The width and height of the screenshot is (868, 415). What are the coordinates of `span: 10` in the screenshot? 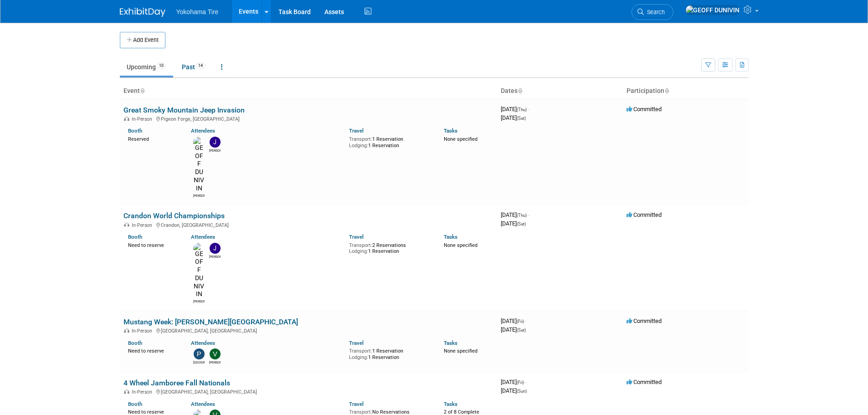 It's located at (161, 66).